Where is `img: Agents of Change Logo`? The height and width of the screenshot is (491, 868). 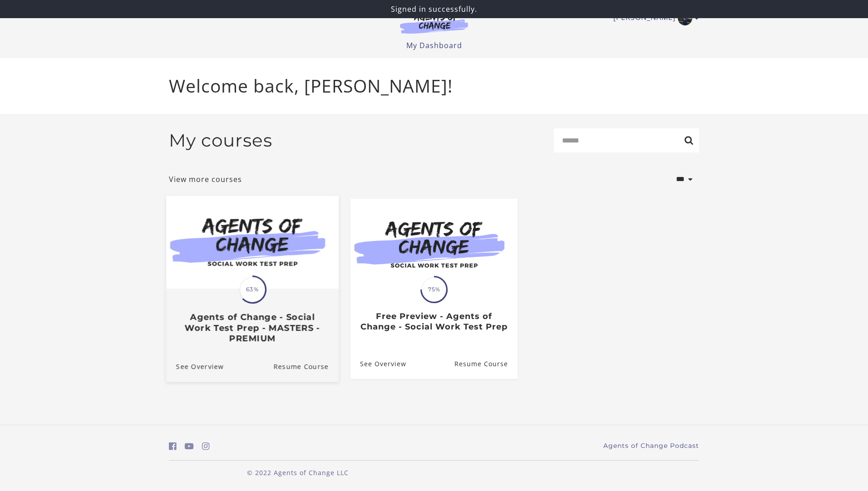
img: Agents of Change Logo is located at coordinates (434, 23).